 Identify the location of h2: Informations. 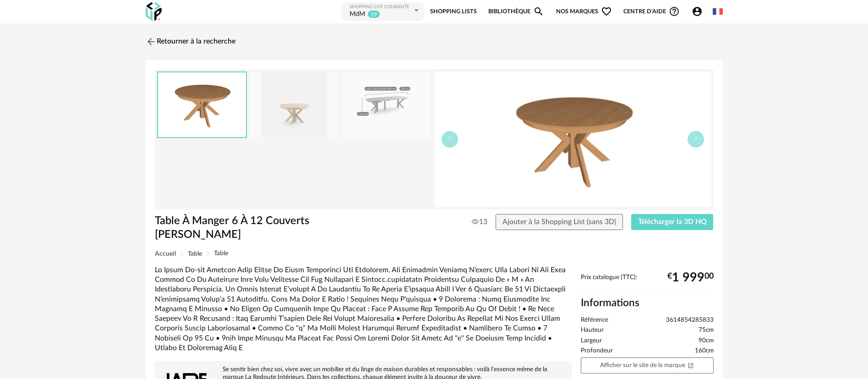
(647, 303).